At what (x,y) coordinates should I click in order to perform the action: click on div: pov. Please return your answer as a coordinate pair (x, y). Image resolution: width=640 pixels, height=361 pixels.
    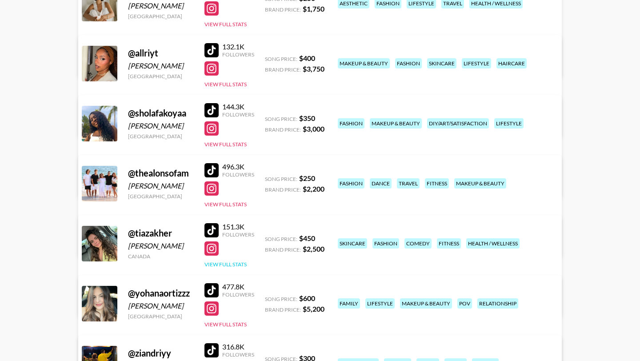
    Looking at the image, I should click on (465, 303).